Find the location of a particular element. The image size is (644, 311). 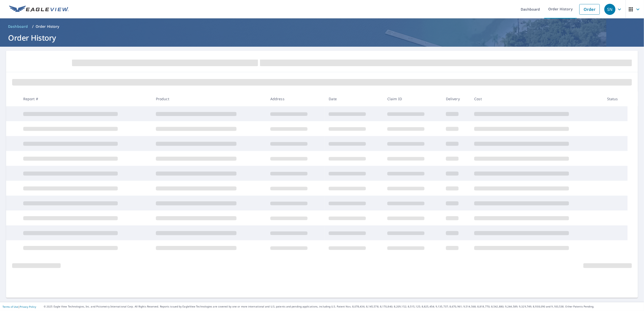

th: Claim ID is located at coordinates (413, 98).